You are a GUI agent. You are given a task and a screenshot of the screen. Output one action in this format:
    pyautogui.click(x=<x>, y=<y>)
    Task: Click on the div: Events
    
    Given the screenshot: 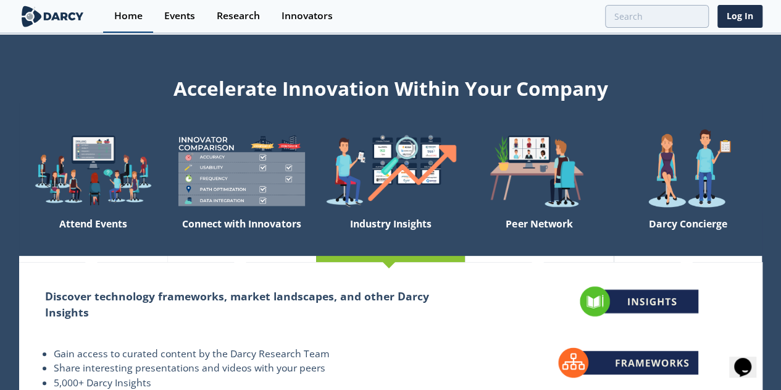 What is the action you would take?
    pyautogui.click(x=180, y=16)
    